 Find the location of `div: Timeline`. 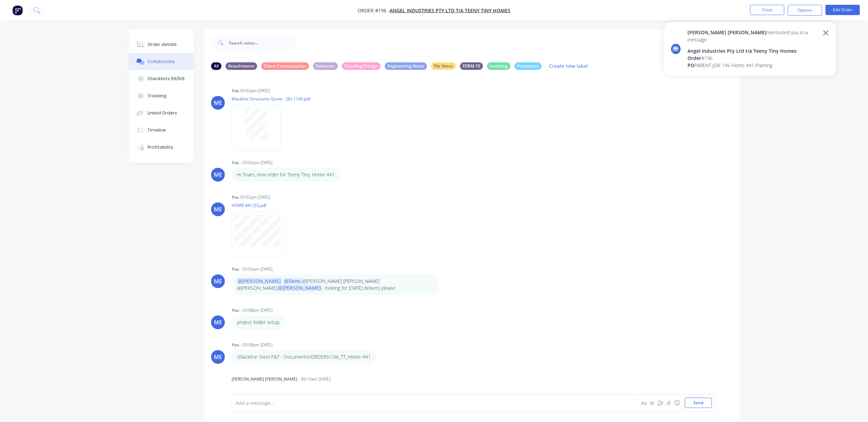

div: Timeline is located at coordinates (156, 131).